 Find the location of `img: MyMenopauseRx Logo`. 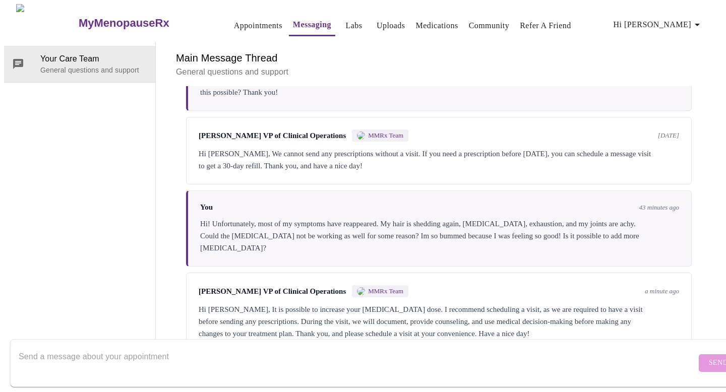

img: MyMenopauseRx Logo is located at coordinates (46, 23).